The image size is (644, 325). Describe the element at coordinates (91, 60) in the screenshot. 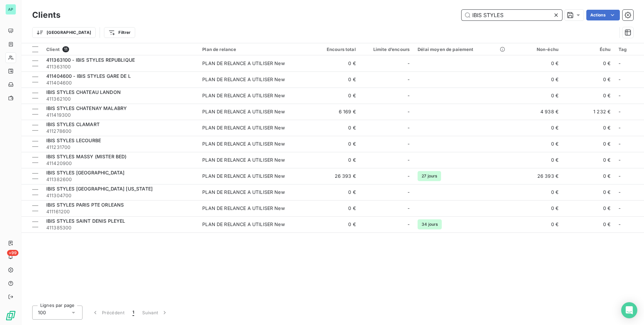

I see `span: 411363100 - IBIS STYLES REPUBLIQUE` at that location.